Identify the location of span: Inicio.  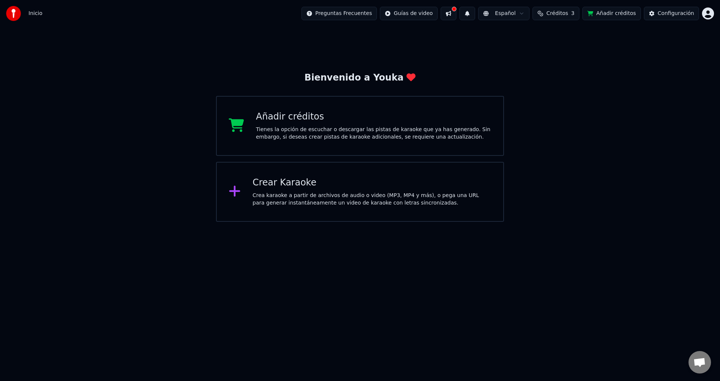
(35, 13).